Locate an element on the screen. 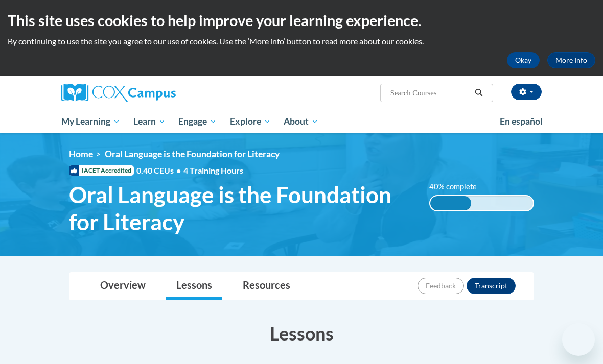 Image resolution: width=603 pixels, height=364 pixels. a: Resources is located at coordinates (266, 286).